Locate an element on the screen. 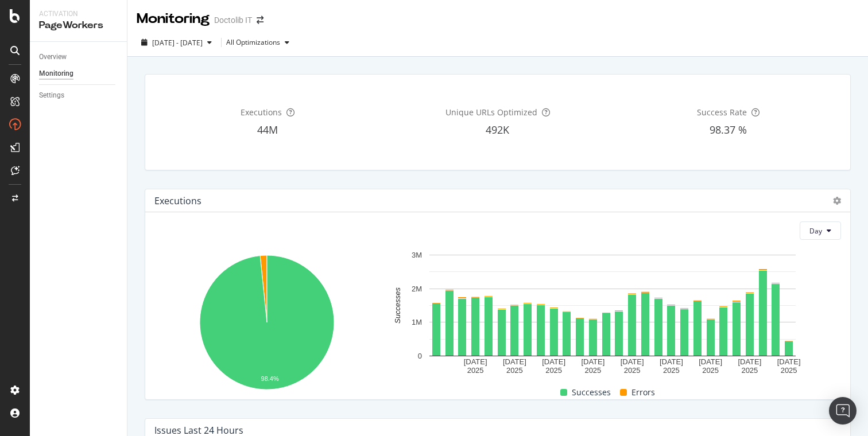  a: Monitoring is located at coordinates (79, 74).